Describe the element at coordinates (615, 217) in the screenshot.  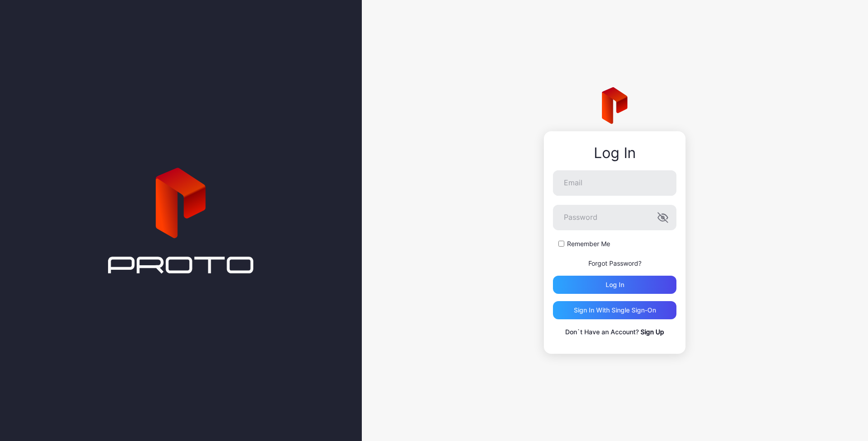
I see `input: Password` at that location.